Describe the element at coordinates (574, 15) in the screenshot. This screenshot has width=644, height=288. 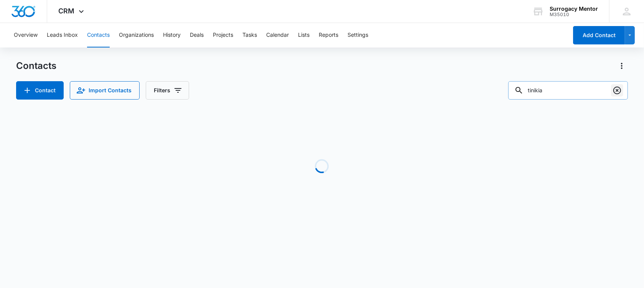
I see `div: account id` at that location.